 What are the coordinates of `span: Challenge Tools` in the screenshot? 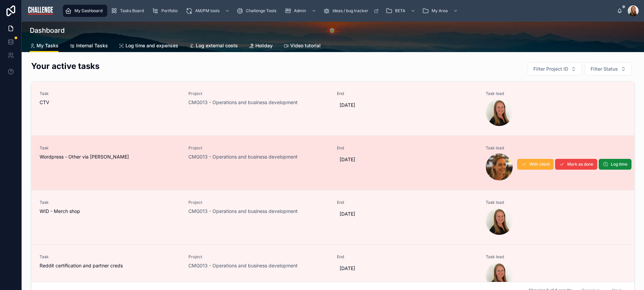 It's located at (261, 11).